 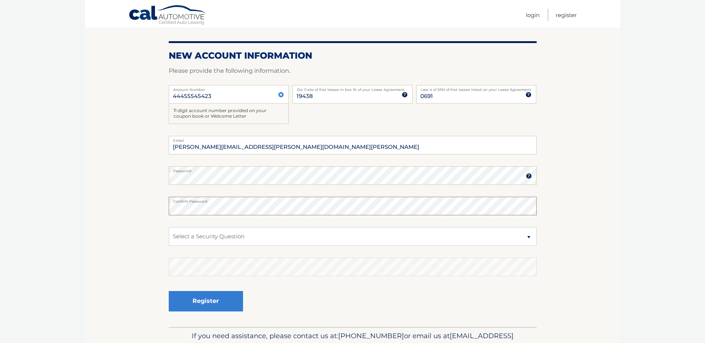 What do you see at coordinates (206, 301) in the screenshot?
I see `button: Register` at bounding box center [206, 301].